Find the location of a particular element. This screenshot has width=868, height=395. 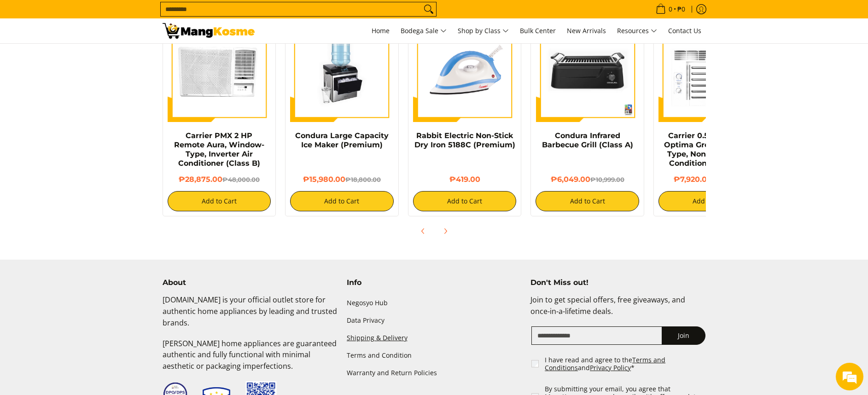

span: We're online! is located at coordinates (90, 163).